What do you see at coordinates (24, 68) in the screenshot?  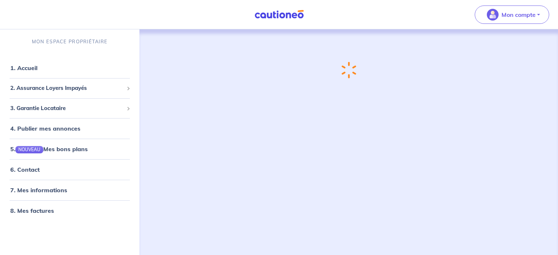 I see `a: 1. Accueil` at bounding box center [24, 68].